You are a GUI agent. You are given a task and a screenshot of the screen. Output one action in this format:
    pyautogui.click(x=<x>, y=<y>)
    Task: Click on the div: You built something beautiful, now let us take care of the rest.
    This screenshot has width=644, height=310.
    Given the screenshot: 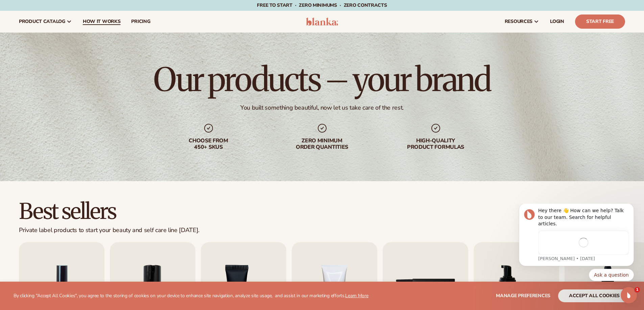 What is the action you would take?
    pyautogui.click(x=322, y=108)
    